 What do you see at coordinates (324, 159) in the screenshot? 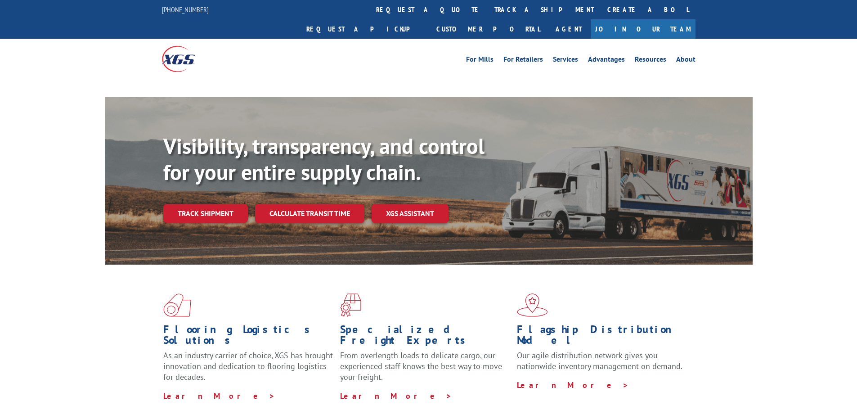
I see `b: Visibility, transparency, and control for your entire supply chain.` at bounding box center [324, 159].